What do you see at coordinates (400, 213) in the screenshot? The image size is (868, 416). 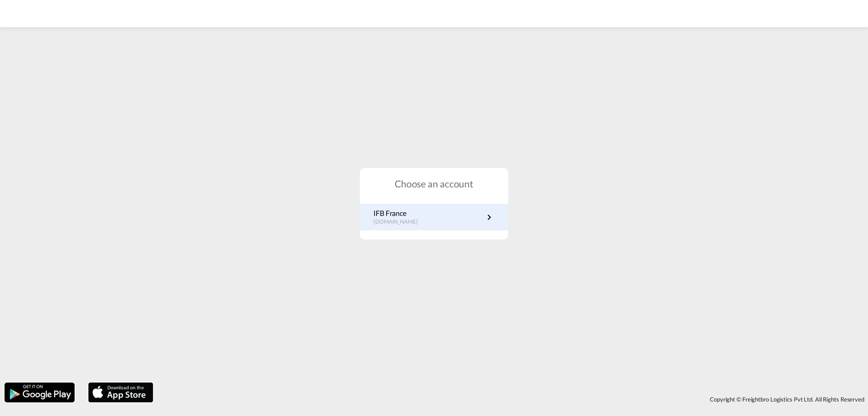 I see `p: IFB France` at bounding box center [400, 213].